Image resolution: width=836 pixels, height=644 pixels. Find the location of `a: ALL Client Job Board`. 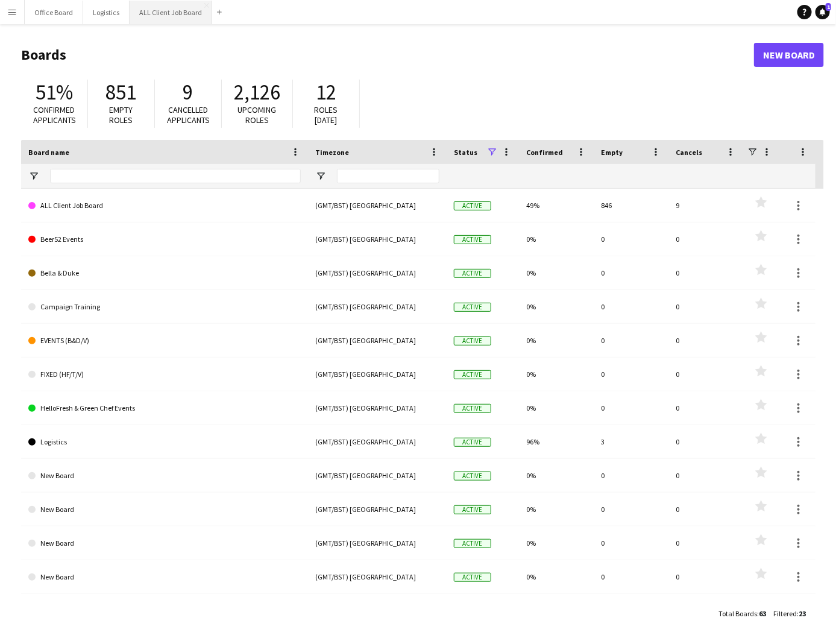

a: ALL Client Job Board is located at coordinates (164, 206).